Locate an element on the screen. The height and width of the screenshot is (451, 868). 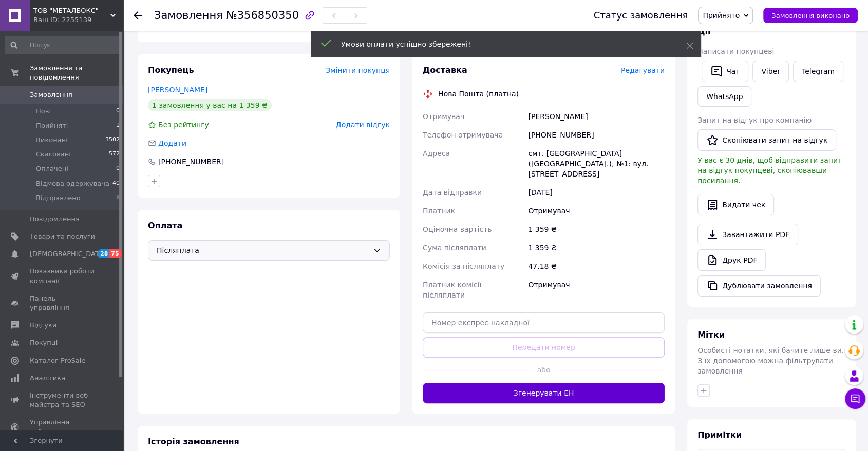
span: Змінити покупця is located at coordinates (357, 70).